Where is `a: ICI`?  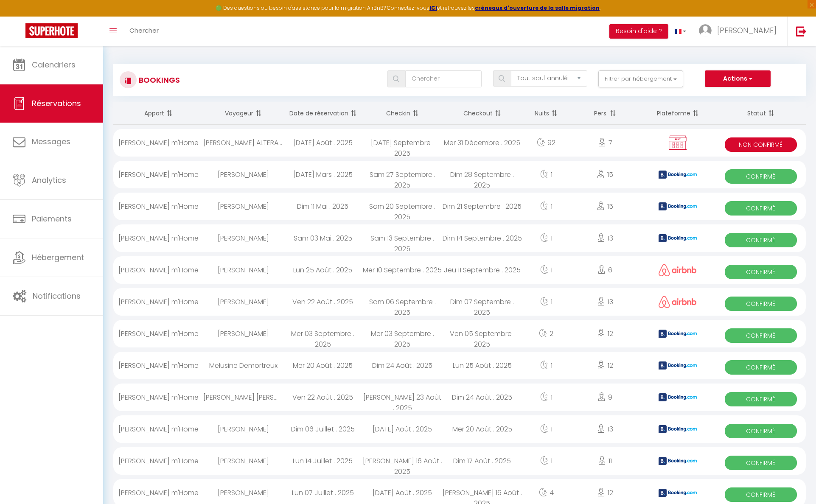
a: ICI is located at coordinates (433, 8).